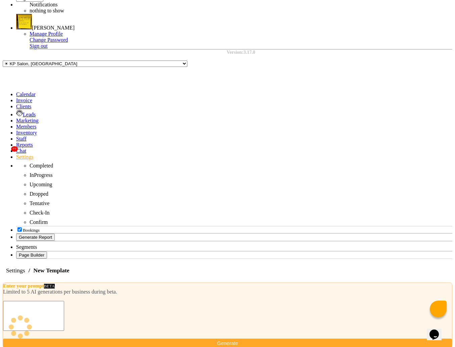  I want to click on span: Reports, so click(25, 144).